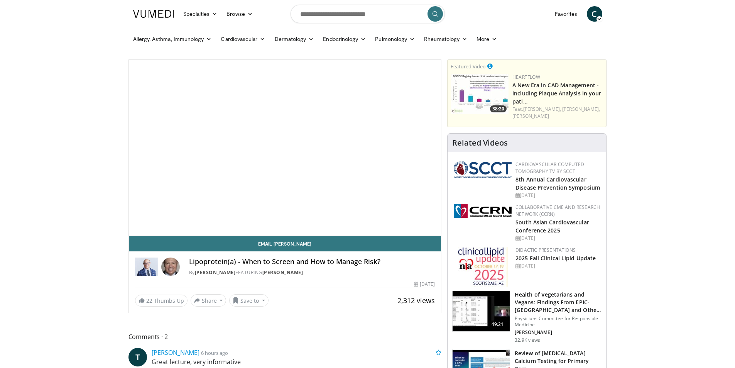  Describe the element at coordinates (483, 211) in the screenshot. I see `img: a04ee3ba-8487-4636-b0fb-5e8d268f3737.png.150x105_q85_autocrop_double_scale_upscale_version-0.2.png` at that location.